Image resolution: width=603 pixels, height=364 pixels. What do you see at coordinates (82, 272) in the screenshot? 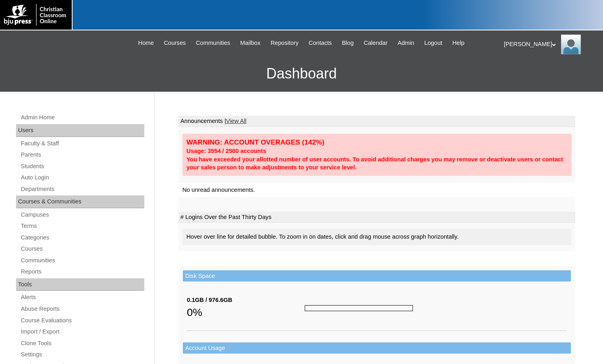
I see `a: Reports` at bounding box center [82, 272].